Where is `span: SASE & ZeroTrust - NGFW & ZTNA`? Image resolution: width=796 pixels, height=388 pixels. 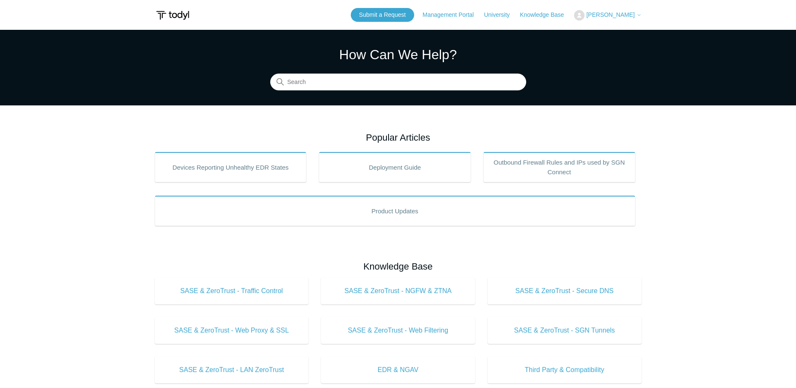 span: SASE & ZeroTrust - NGFW & ZTNA is located at coordinates (398, 291).